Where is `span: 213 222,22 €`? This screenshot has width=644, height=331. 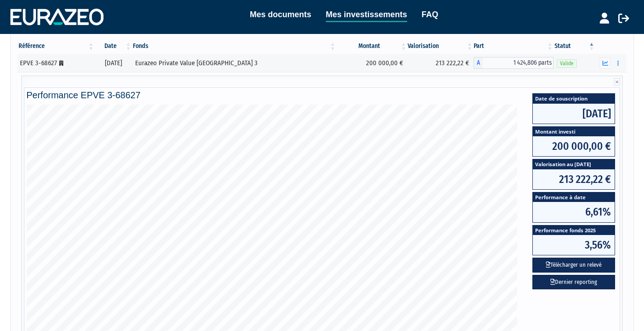
span: 213 222,22 € is located at coordinates (573, 179).